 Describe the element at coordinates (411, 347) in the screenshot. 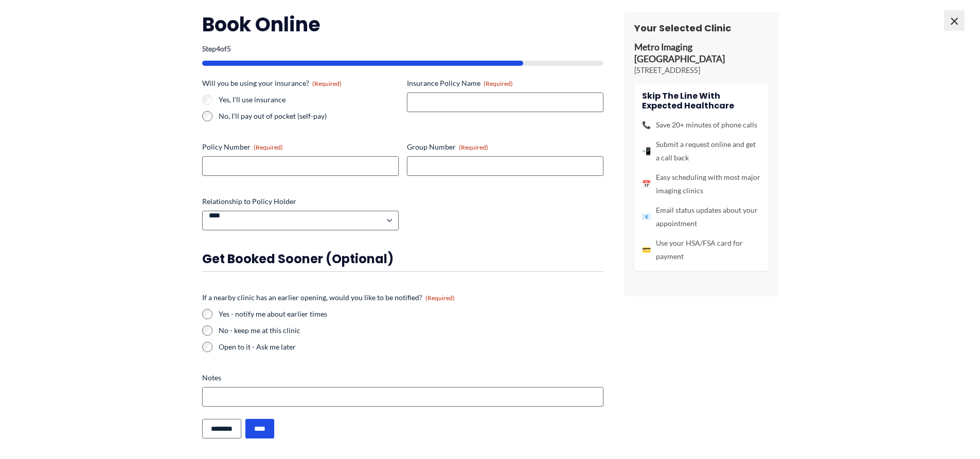

I see `label: Open to it - Ask me later` at that location.